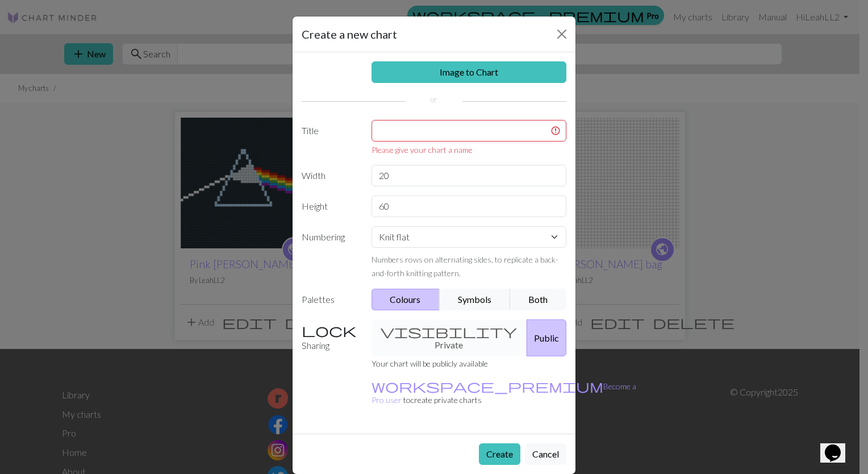  What do you see at coordinates (465, 266) in the screenshot?
I see `small: Numbers rows on alternating sides, to replicate a back-and-forth knitting pattern.` at bounding box center [465, 266].